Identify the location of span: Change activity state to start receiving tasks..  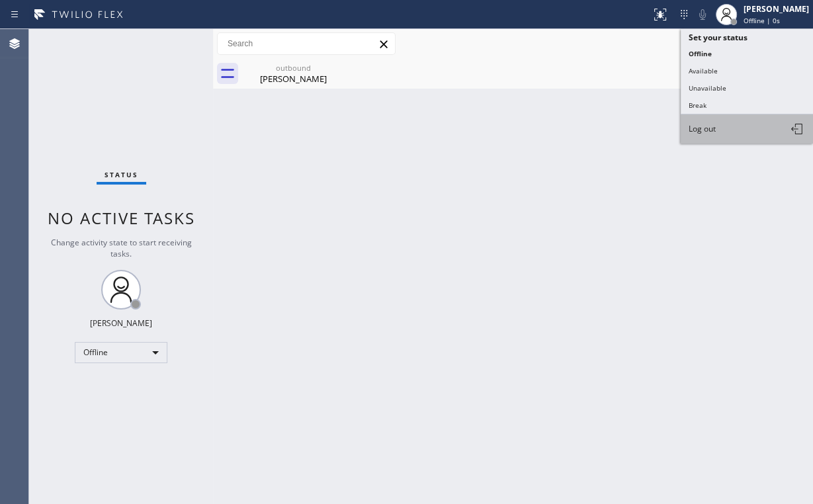
(121, 247).